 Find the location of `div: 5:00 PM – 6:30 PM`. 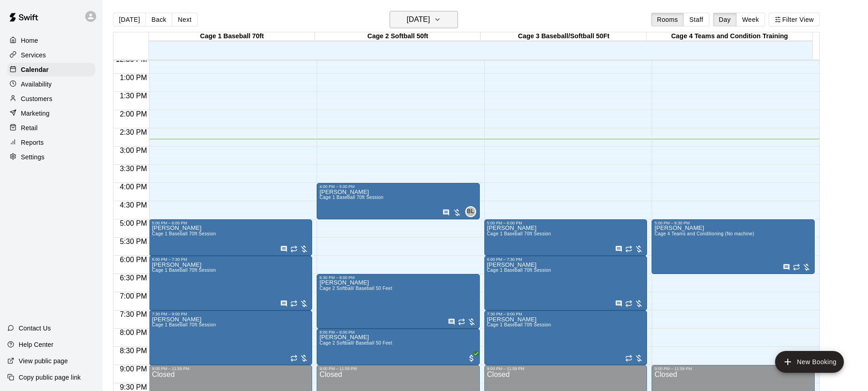

div: 5:00 PM – 6:30 PM is located at coordinates (733, 223).